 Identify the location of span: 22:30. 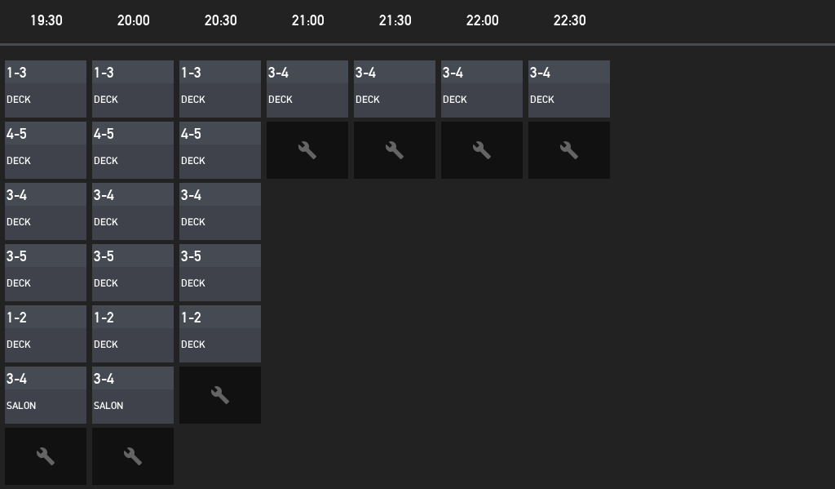
(569, 20).